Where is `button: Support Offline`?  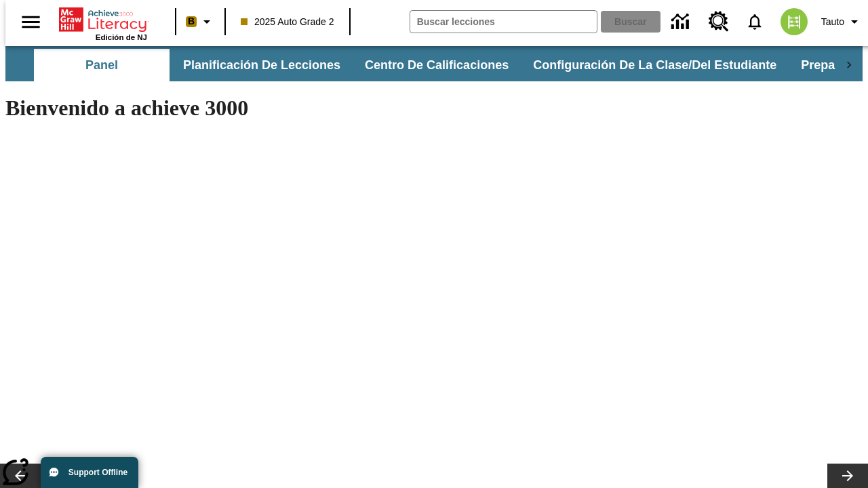 button: Support Offline is located at coordinates (89, 472).